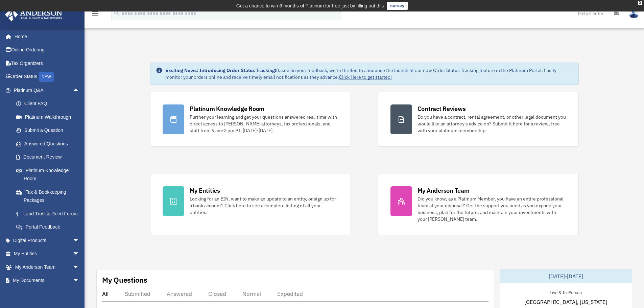 The image size is (644, 308). Describe the element at coordinates (50, 213) in the screenshot. I see `a: Land Trust & Deed Forum` at that location.